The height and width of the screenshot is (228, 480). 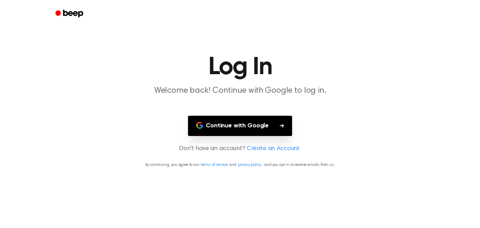 What do you see at coordinates (240, 67) in the screenshot?
I see `h1: Log In` at bounding box center [240, 67].